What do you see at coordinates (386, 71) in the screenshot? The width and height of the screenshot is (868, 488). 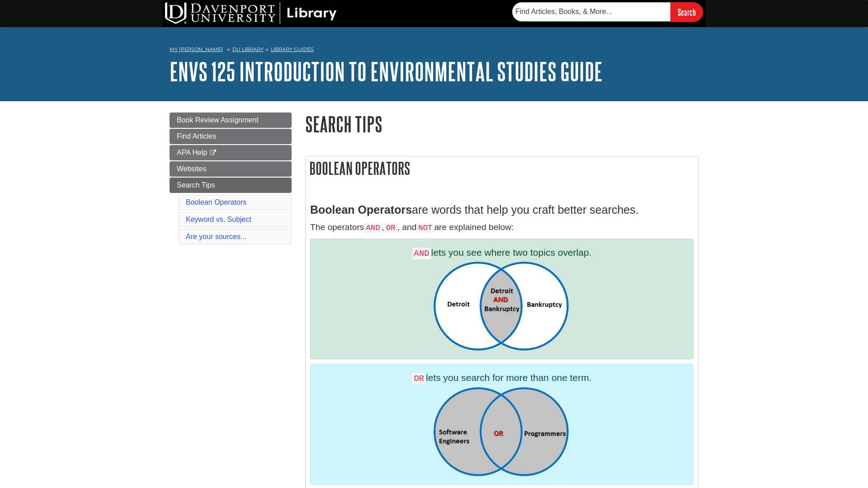 I see `a: ENVS 125 Introduction to Environmental Studies Guide` at bounding box center [386, 71].